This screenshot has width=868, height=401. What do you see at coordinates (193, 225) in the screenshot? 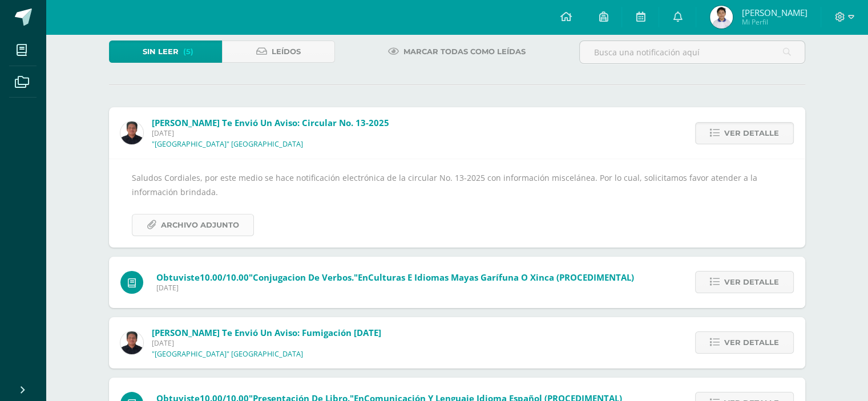
I see `a: Archivo Adjunto` at bounding box center [193, 225].